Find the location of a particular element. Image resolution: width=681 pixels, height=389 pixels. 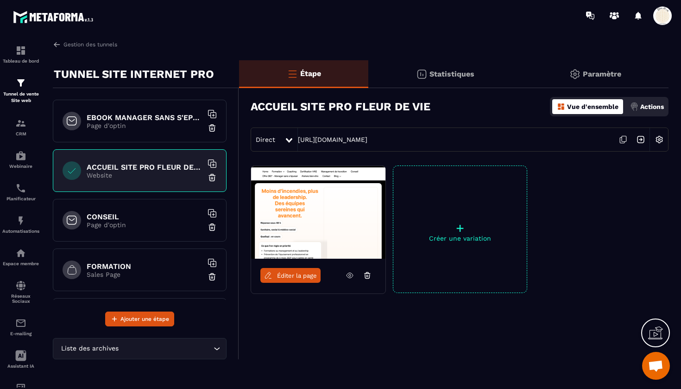

img: arrow-next.bcc2205e.svg is located at coordinates (641, 139).